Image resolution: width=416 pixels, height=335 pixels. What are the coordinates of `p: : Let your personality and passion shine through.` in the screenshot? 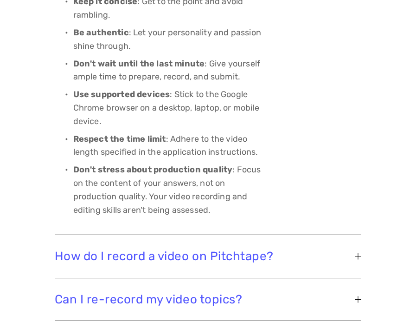 It's located at (171, 39).